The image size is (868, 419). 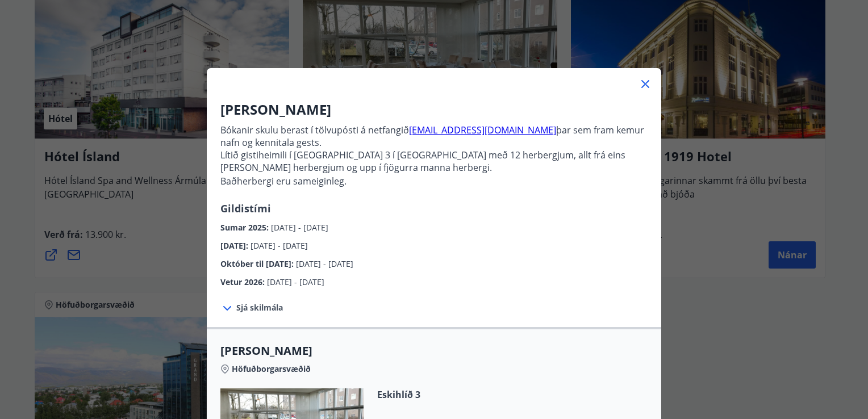 I want to click on span: Eskihlíð 3, so click(x=444, y=395).